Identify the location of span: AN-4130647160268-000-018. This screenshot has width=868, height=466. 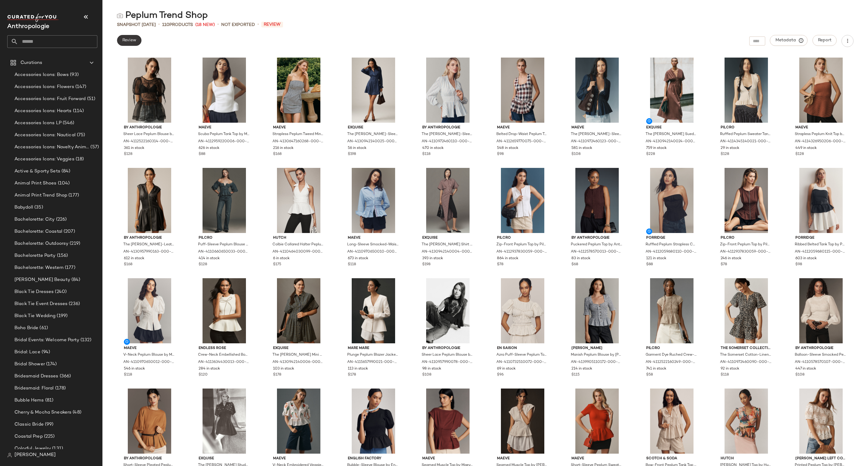
(298, 142).